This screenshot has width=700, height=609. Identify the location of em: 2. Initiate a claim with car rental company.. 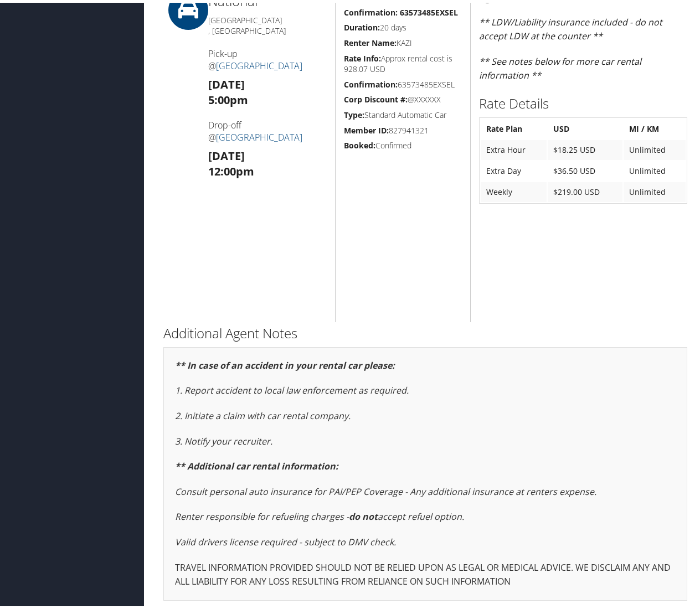
(262, 413).